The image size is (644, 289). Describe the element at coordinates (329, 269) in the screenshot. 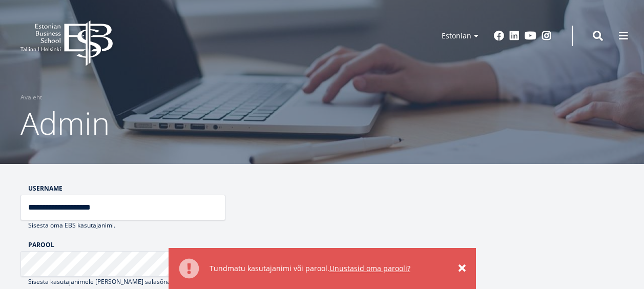

I see `div: Tundmatu kasutajanimi või parool.` at that location.